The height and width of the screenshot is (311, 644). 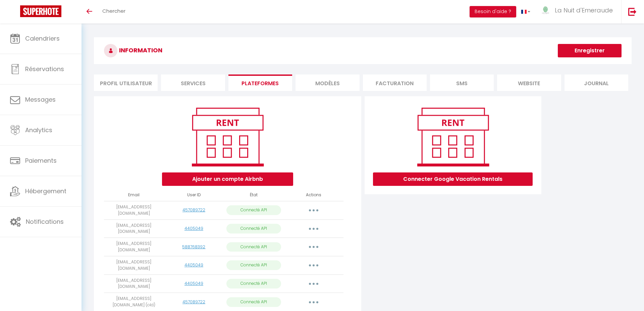 I want to click on span: Notifications, so click(x=45, y=221).